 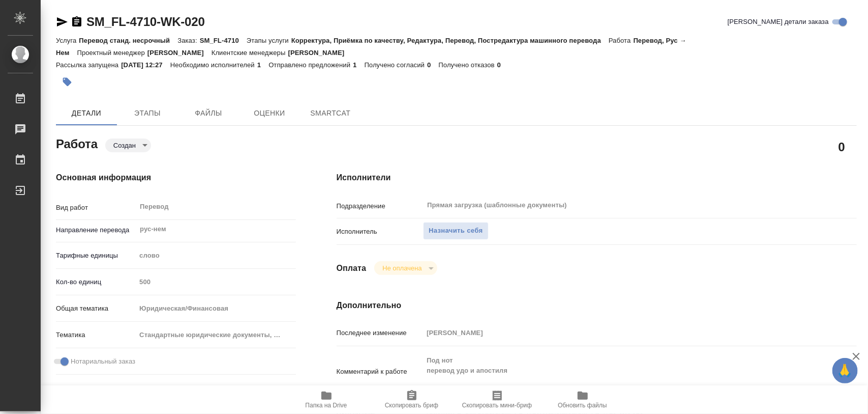 I want to click on button: Не оплачена, so click(x=402, y=268).